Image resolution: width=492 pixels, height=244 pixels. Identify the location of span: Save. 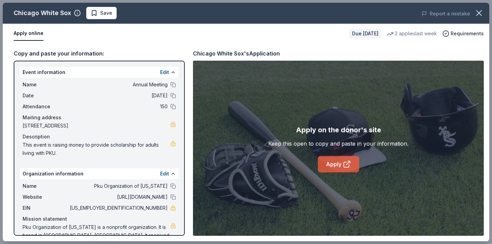
(106, 13).